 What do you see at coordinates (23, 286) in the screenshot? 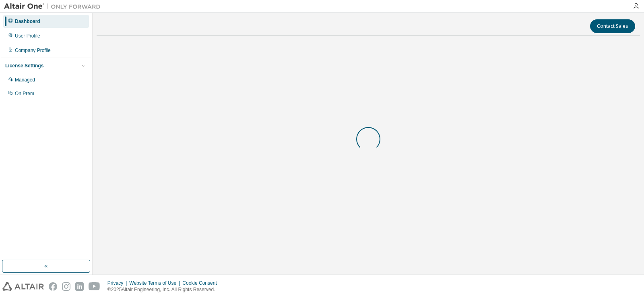
I see `img: altair_logo.svg` at bounding box center [23, 286].